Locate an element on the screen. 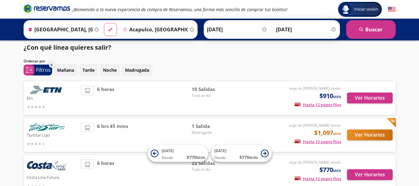  button: Mañana is located at coordinates (65, 70).